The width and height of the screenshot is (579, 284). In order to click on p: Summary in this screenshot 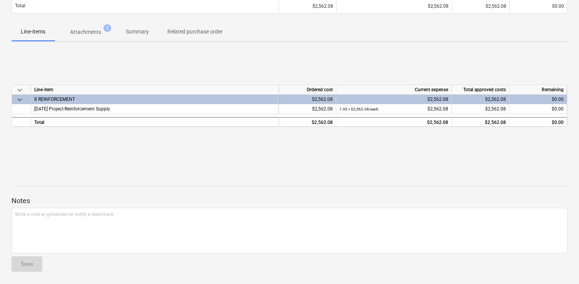, I will do `click(137, 32)`.